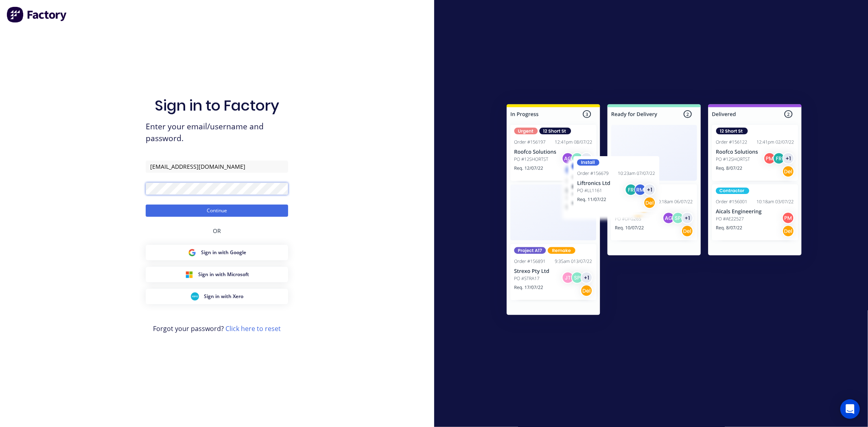 Image resolution: width=868 pixels, height=427 pixels. What do you see at coordinates (223, 297) in the screenshot?
I see `span: Sign in with Xero` at bounding box center [223, 297].